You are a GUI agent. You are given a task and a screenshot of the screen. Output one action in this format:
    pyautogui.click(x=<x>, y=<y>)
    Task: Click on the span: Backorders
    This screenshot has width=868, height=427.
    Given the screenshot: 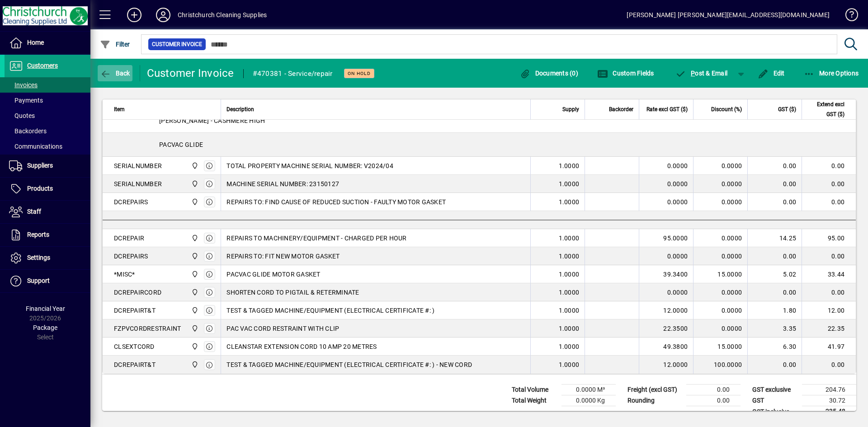 What is the action you would take?
    pyautogui.click(x=28, y=131)
    